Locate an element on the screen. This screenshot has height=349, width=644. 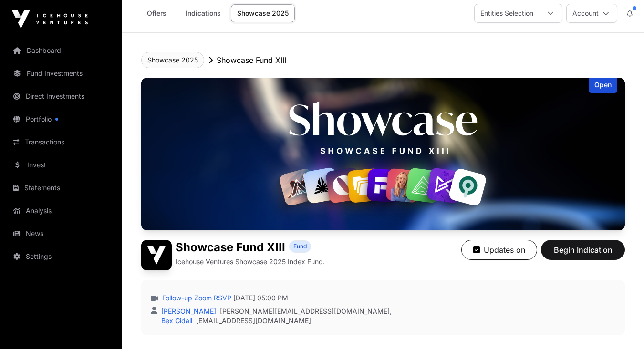
a: Transactions is located at coordinates (61, 142).